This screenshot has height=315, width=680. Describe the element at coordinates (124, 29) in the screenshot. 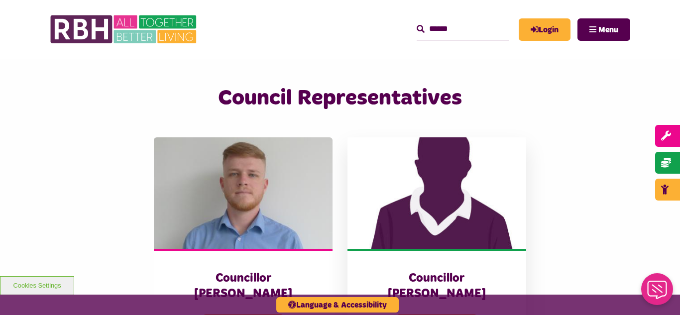

I see `img: RBH` at that location.